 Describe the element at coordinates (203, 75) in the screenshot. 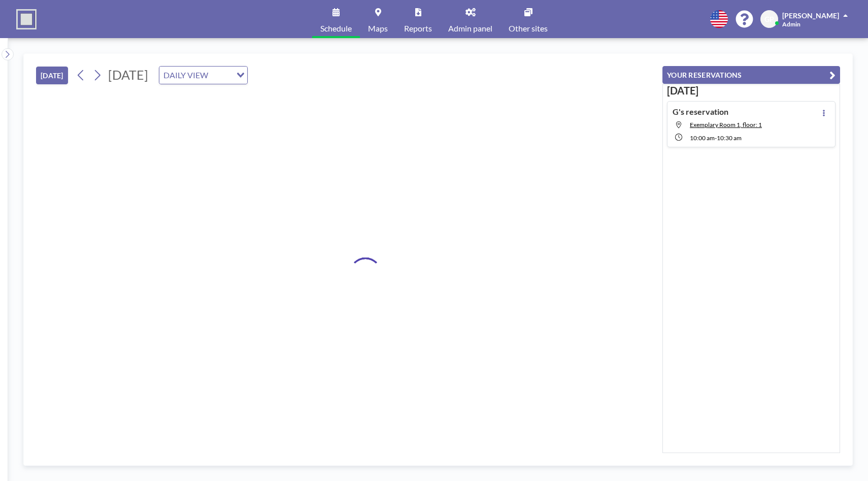

I see `div: Search for option` at that location.